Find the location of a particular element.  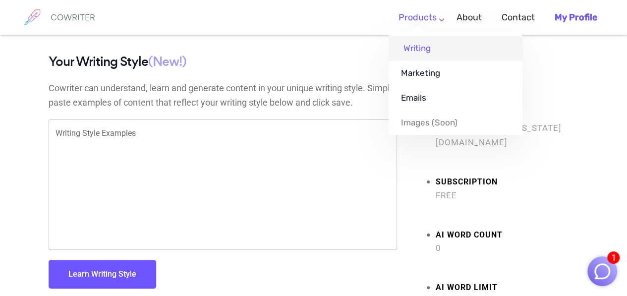

button: 1 is located at coordinates (602, 271).